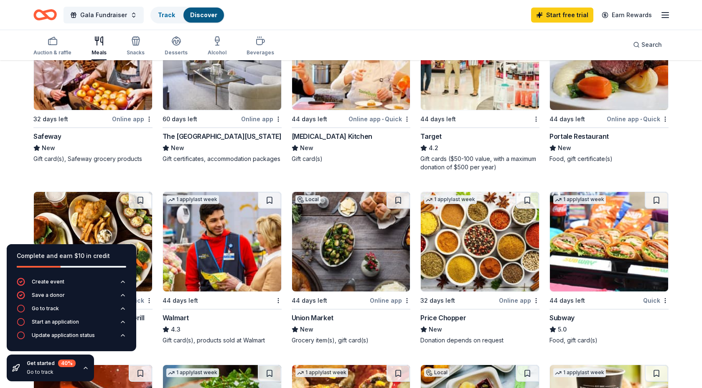 This screenshot has height=388, width=702. Describe the element at coordinates (431, 136) in the screenshot. I see `div: Target` at that location.